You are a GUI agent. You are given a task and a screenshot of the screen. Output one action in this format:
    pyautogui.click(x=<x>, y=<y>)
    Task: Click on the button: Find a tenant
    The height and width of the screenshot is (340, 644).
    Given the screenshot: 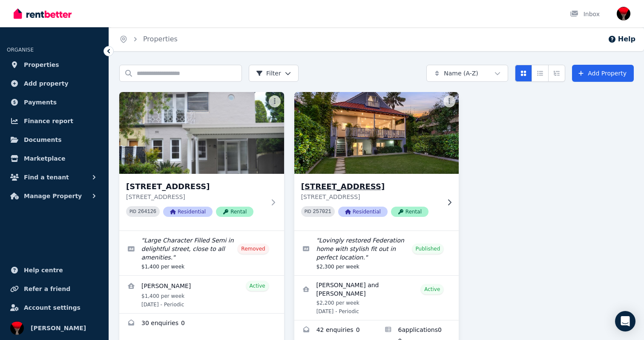 What is the action you would take?
    pyautogui.click(x=54, y=177)
    